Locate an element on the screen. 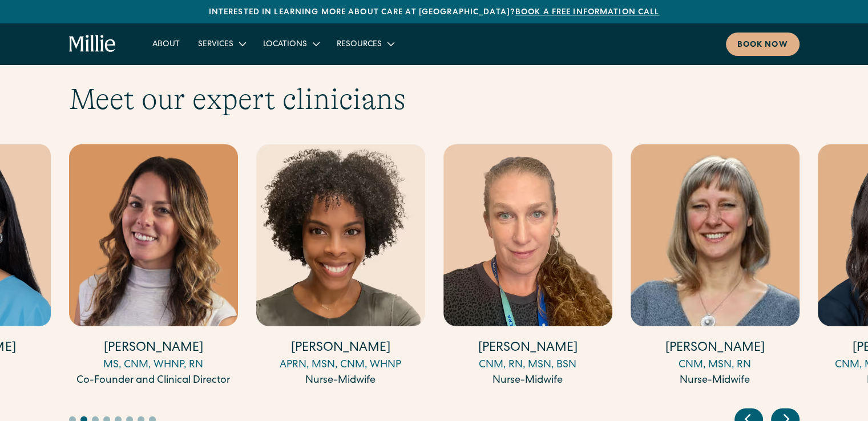  div: 4 / 18 is located at coordinates (341, 267).